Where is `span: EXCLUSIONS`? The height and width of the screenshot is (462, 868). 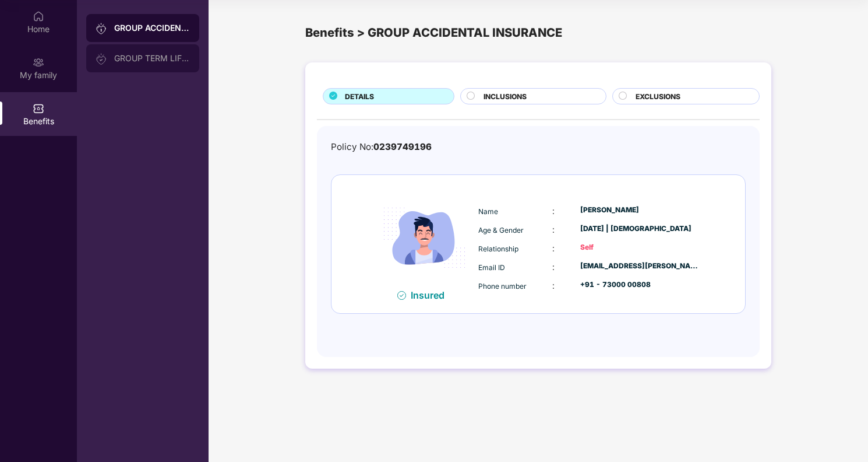
span: EXCLUSIONS is located at coordinates (657, 96).